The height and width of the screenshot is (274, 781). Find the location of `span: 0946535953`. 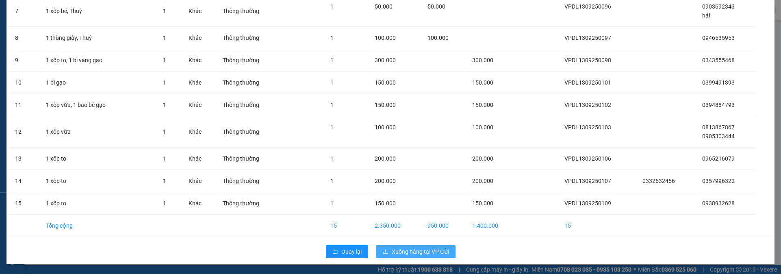

span: 0946535953 is located at coordinates (719, 38).